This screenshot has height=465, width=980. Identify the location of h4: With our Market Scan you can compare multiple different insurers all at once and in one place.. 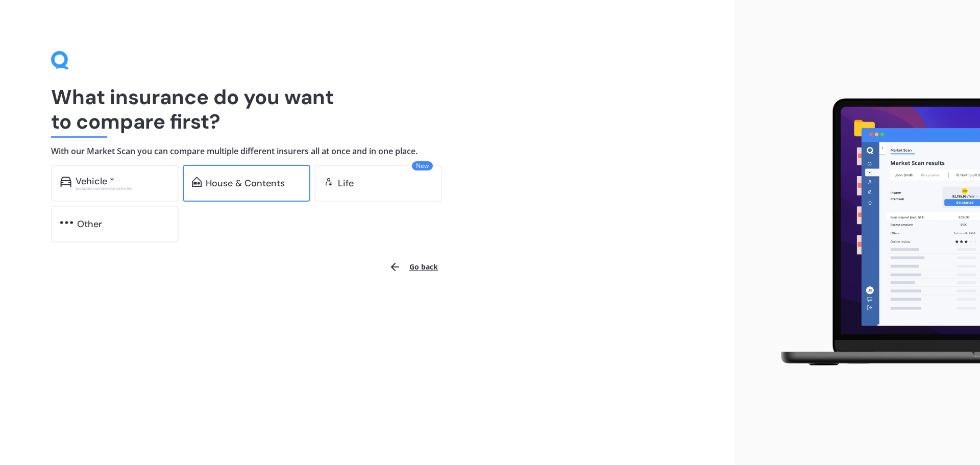
(367, 151).